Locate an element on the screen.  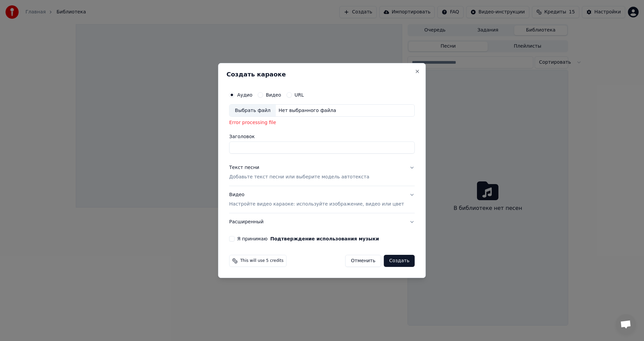
div: Выбрать файл is located at coordinates (253, 111).